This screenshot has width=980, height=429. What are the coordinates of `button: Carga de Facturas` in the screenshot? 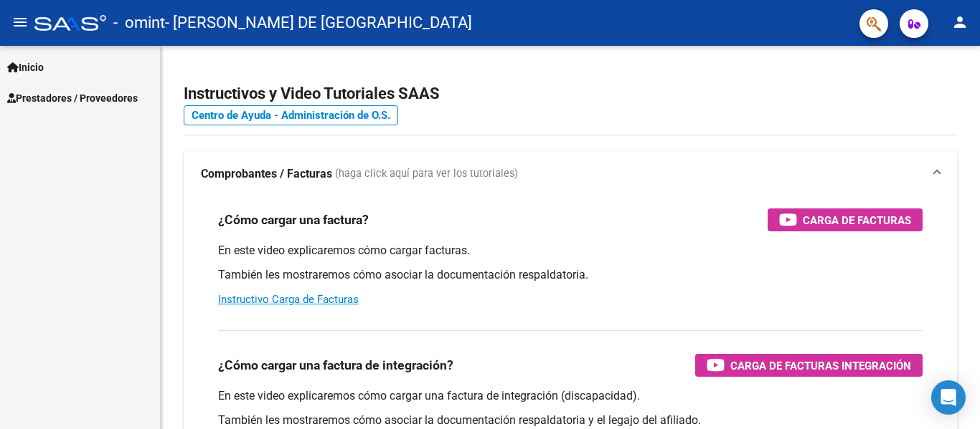 It's located at (845, 220).